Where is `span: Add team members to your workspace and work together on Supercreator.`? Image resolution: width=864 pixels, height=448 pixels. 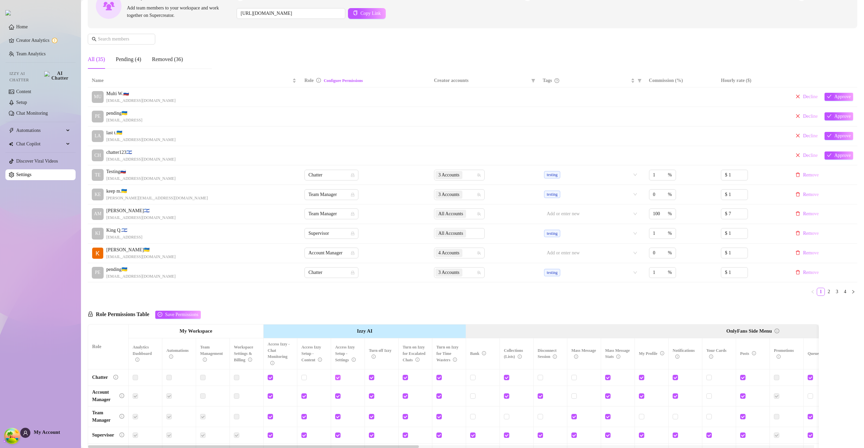 span: Add team members to your workspace and work together on Supercreator. is located at coordinates (180, 12).